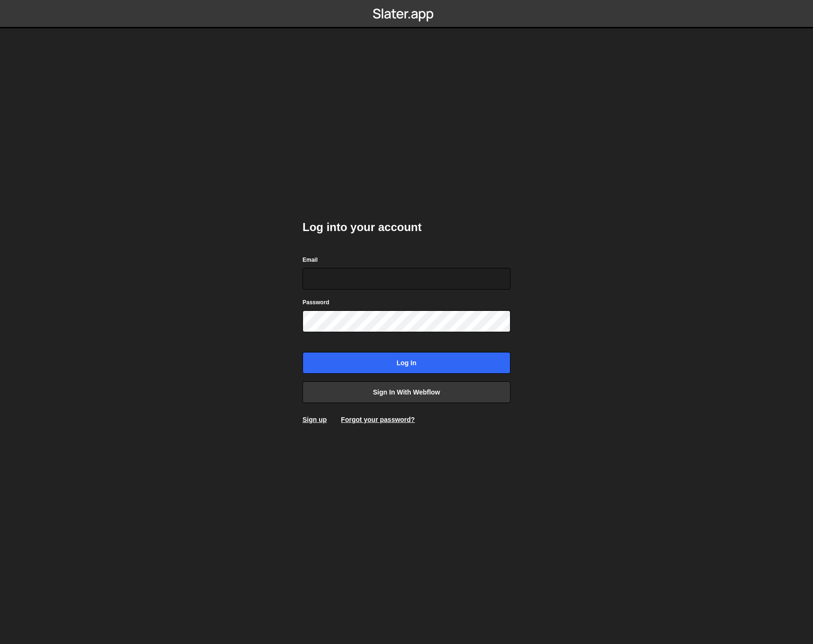 This screenshot has width=813, height=644. I want to click on a: Sign in with Webflow, so click(406, 392).